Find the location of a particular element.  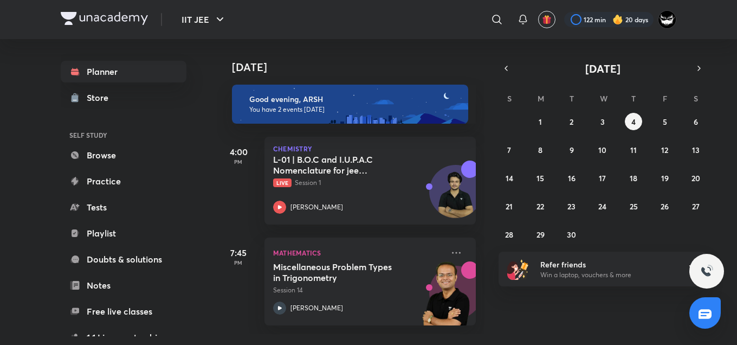

button: September 16, 2025 is located at coordinates (572, 178).